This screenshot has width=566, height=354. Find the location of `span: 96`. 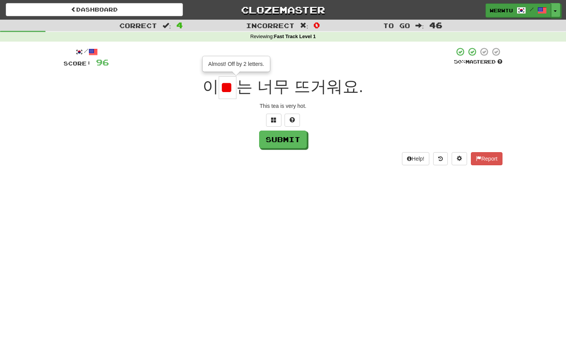

span: 96 is located at coordinates (102, 62).